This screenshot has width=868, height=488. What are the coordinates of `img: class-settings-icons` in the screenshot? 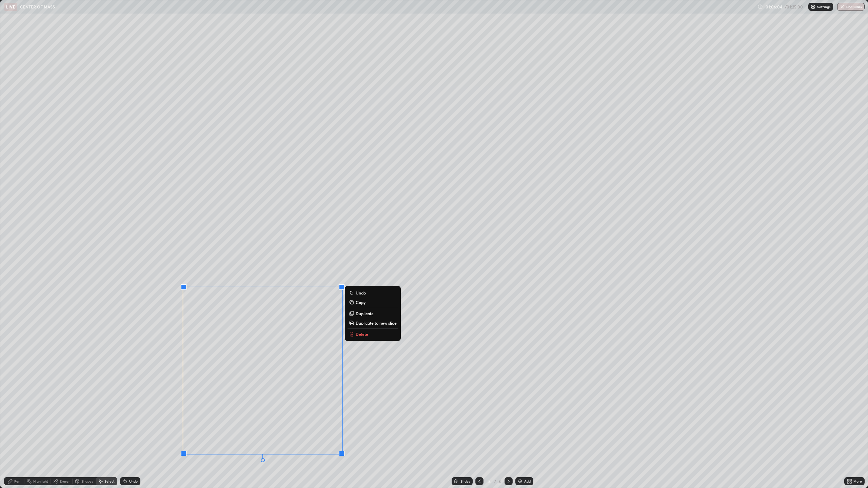 It's located at (813, 7).